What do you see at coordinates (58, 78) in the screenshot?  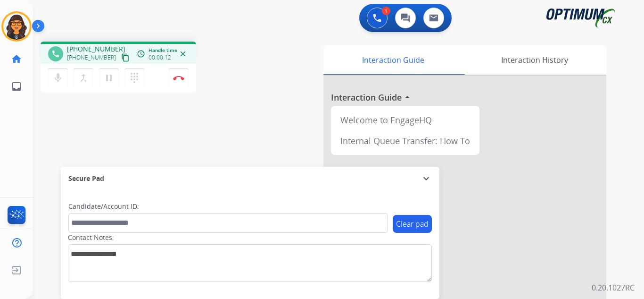 I see `mat-icon: mic` at bounding box center [58, 78].